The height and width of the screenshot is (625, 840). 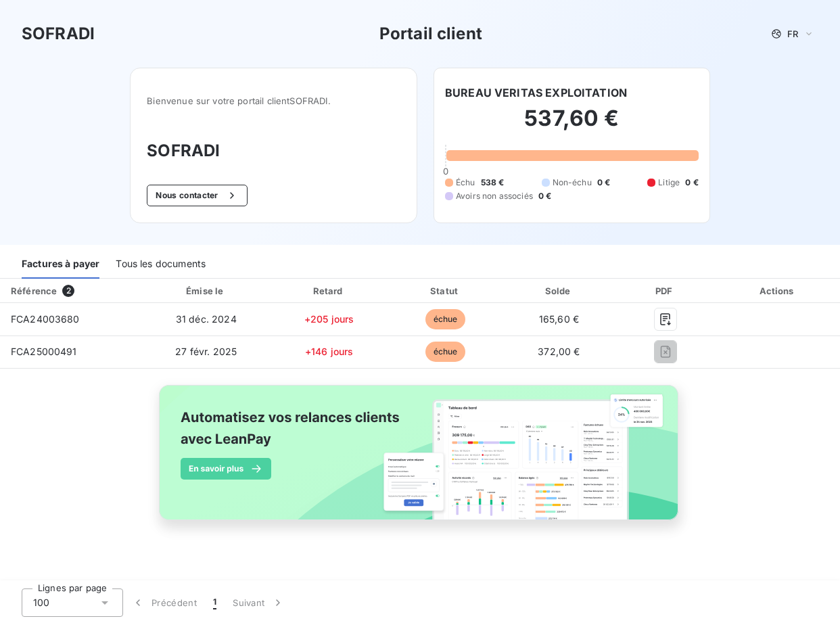 What do you see at coordinates (258, 602) in the screenshot?
I see `button: Suivant` at bounding box center [258, 602].